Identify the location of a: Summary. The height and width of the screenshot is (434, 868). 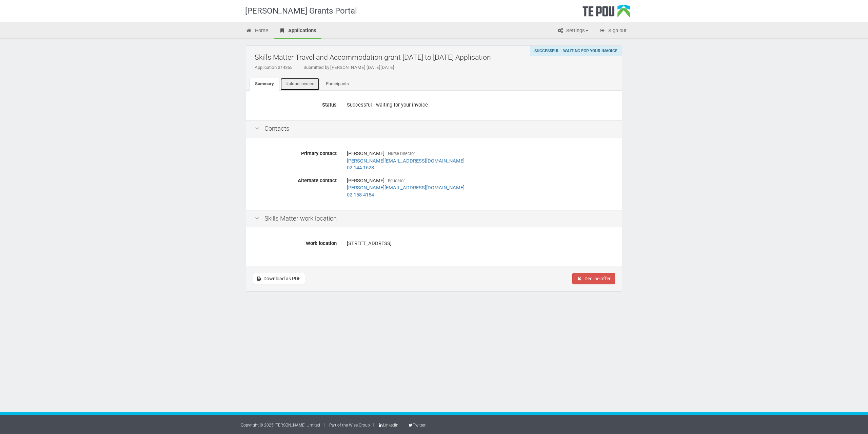
(264, 84).